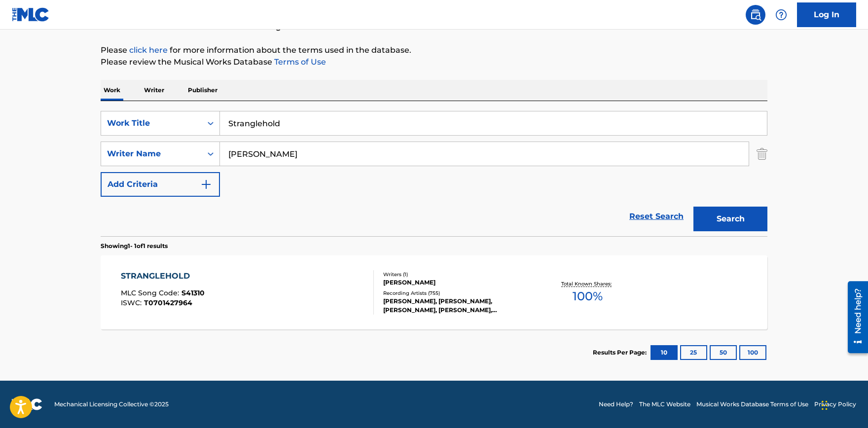 Image resolution: width=868 pixels, height=428 pixels. What do you see at coordinates (835, 404) in the screenshot?
I see `a: Privacy Policy` at bounding box center [835, 404].